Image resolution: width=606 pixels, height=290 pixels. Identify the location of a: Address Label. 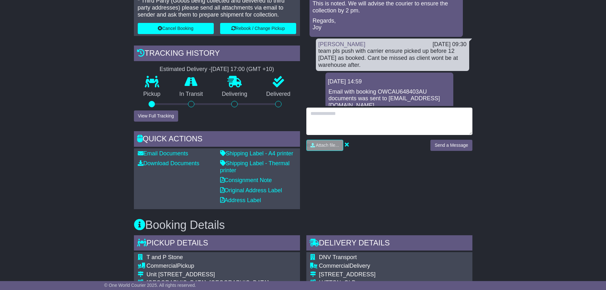
(241, 200).